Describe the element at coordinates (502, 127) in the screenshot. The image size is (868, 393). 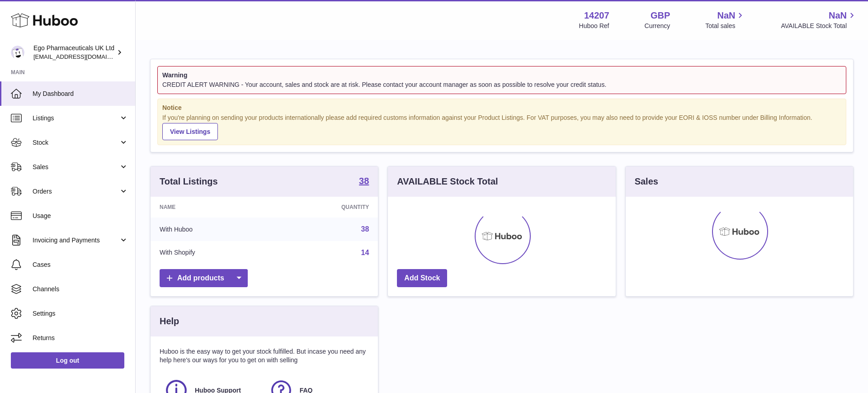
I see `div: If you're planning on sending your products internationally please add required customs informati...` at that location.